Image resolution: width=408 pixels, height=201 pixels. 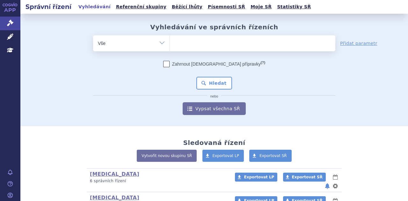 What do you see at coordinates (335, 186) in the screenshot?
I see `button: nastavení` at bounding box center [335, 186].